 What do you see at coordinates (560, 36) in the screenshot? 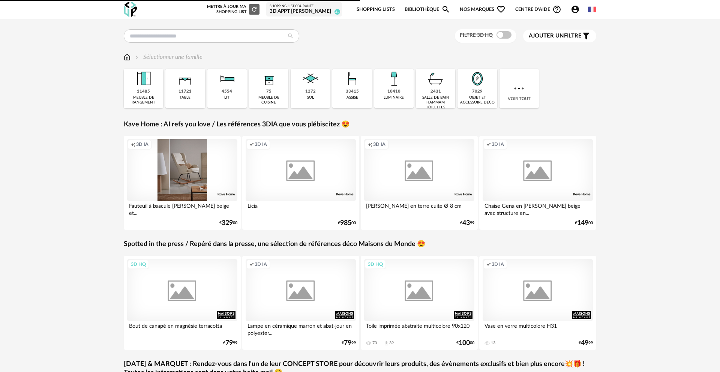
I see `button: Ajouter unfiltre Filter icon` at bounding box center [560, 36].